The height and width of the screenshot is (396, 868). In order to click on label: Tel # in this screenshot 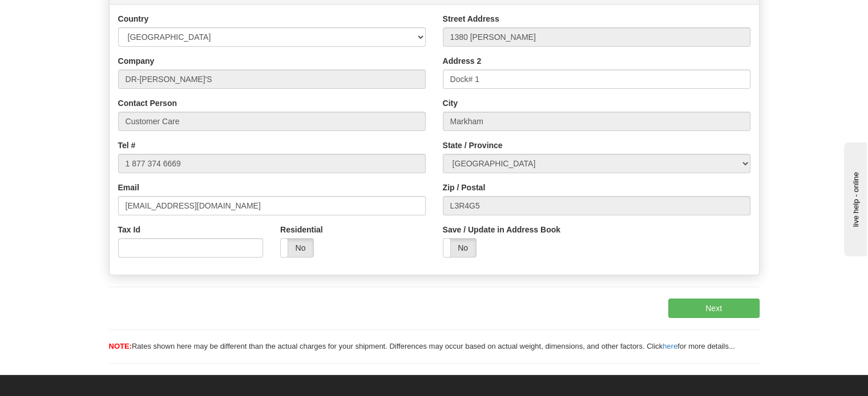, I will do `click(127, 146)`.